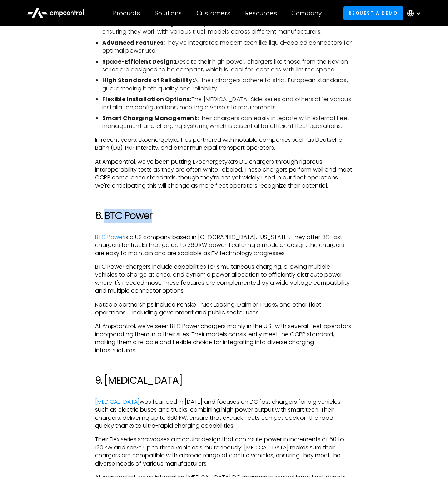 This screenshot has width=448, height=477. I want to click on strong: Flexible Installation Options:, so click(147, 99).